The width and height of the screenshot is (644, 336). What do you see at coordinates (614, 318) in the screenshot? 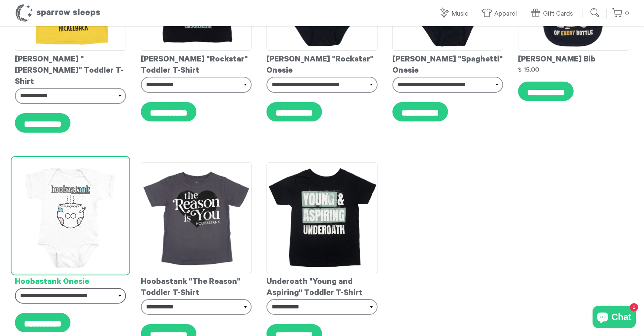
I see `inbox-online-store-chat: Shopify online store chat` at bounding box center [614, 318].